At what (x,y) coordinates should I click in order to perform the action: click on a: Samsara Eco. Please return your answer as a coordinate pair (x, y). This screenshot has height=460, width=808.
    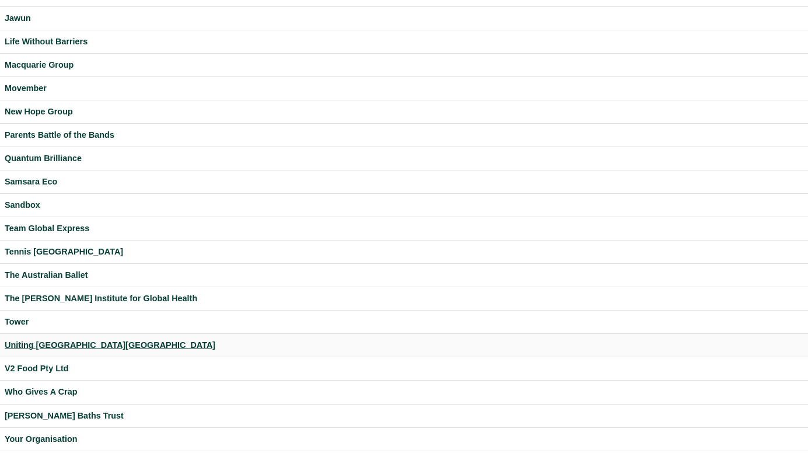
    Looking at the image, I should click on (404, 181).